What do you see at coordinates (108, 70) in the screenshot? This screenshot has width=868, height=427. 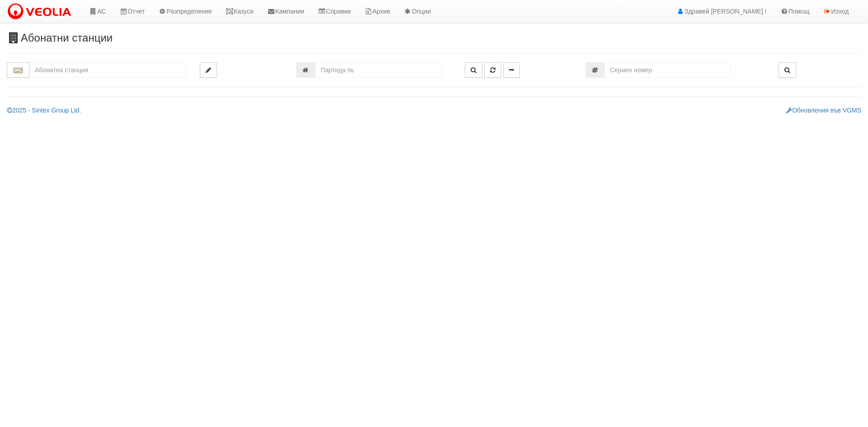 I see `input: Абонатна станция` at bounding box center [108, 70].